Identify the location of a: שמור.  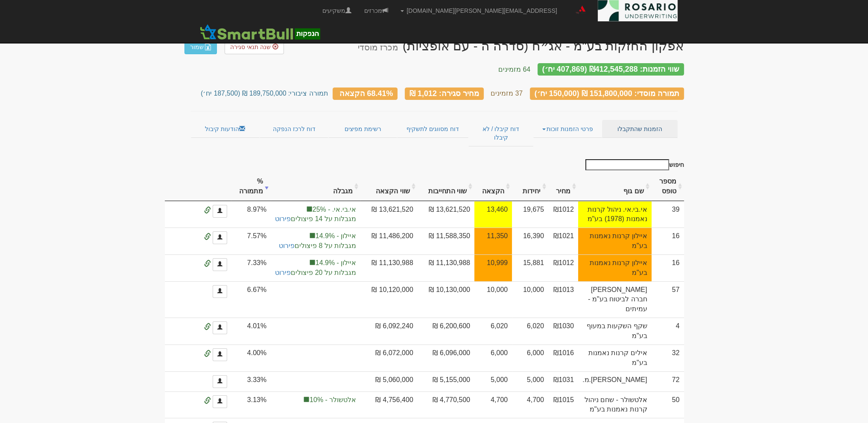
(201, 47).